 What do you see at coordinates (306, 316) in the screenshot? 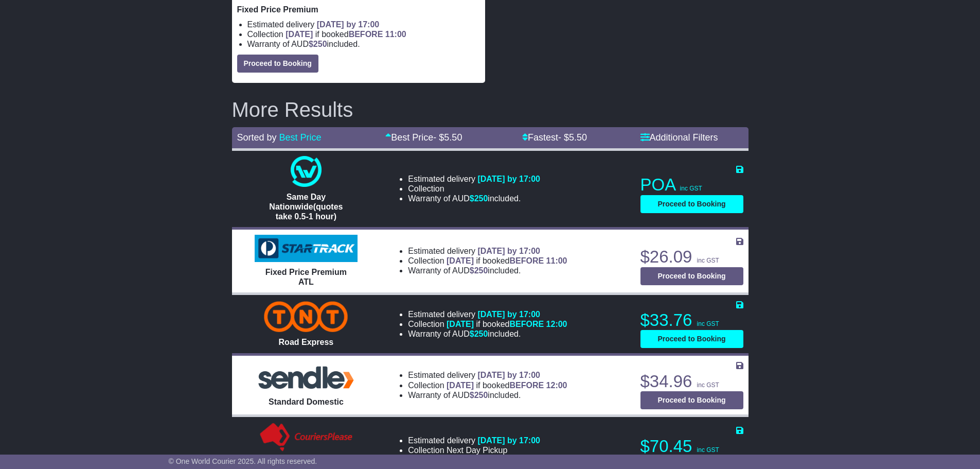
I see `img: TNT Domestic: Road Express` at bounding box center [306, 316].